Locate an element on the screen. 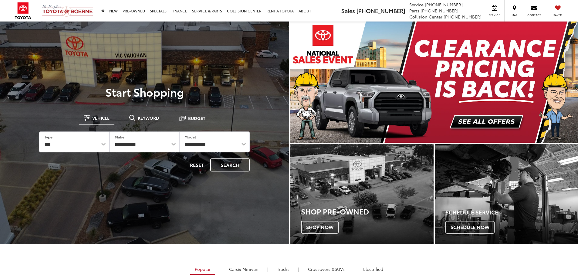 Image resolution: width=578 pixels, height=276 pixels. span: Sales is located at coordinates (348, 11).